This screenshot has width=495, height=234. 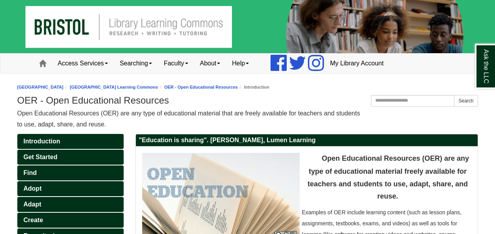 I want to click on button: Search, so click(x=466, y=101).